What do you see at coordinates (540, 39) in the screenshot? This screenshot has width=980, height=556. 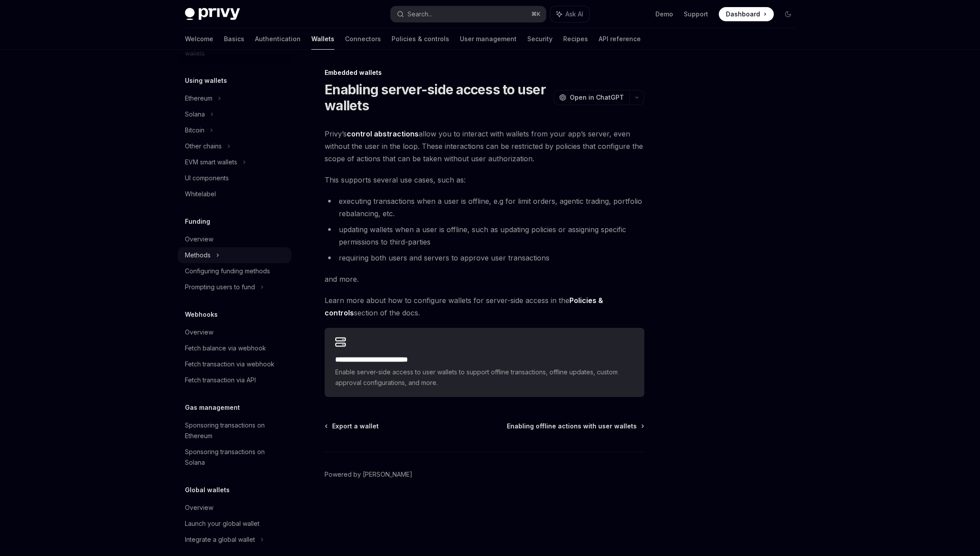 I see `a: Security` at bounding box center [540, 39].